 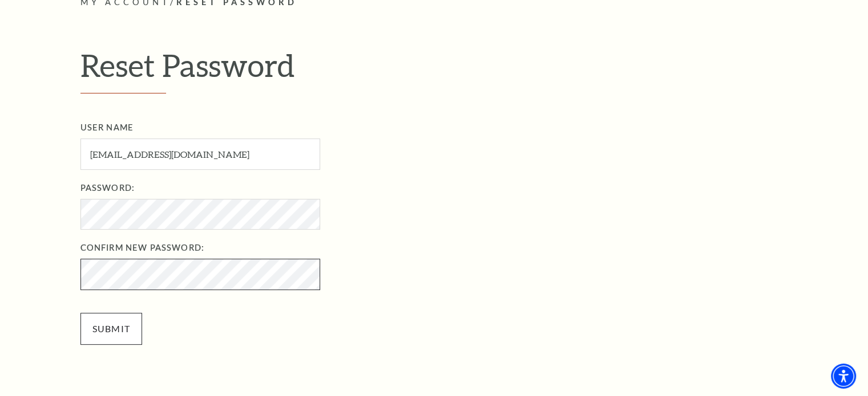 What do you see at coordinates (435, 70) in the screenshot?
I see `h1: Reset Password` at bounding box center [435, 70].